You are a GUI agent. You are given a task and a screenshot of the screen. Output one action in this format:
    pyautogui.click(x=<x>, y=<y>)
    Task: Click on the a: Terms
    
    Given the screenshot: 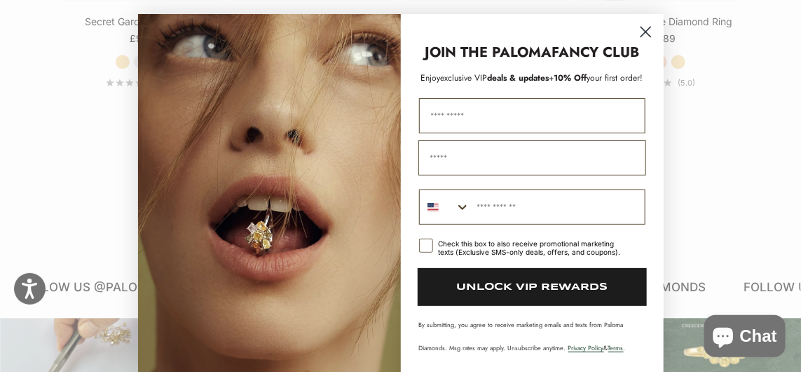 What is the action you would take?
    pyautogui.click(x=616, y=347)
    